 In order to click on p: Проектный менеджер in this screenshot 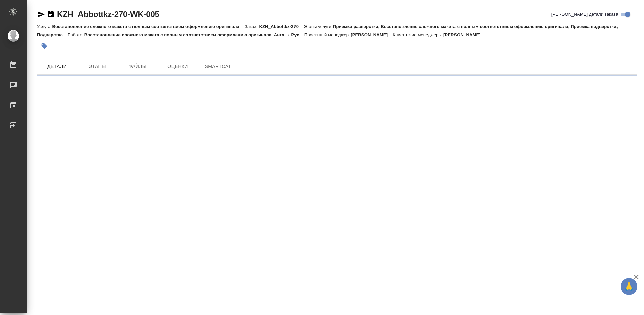, I will do `click(327, 35)`.